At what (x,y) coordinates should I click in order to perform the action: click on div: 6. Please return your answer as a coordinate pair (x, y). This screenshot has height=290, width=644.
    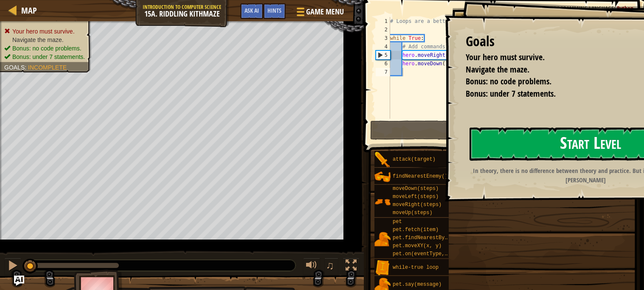
    Looking at the image, I should click on (383, 64).